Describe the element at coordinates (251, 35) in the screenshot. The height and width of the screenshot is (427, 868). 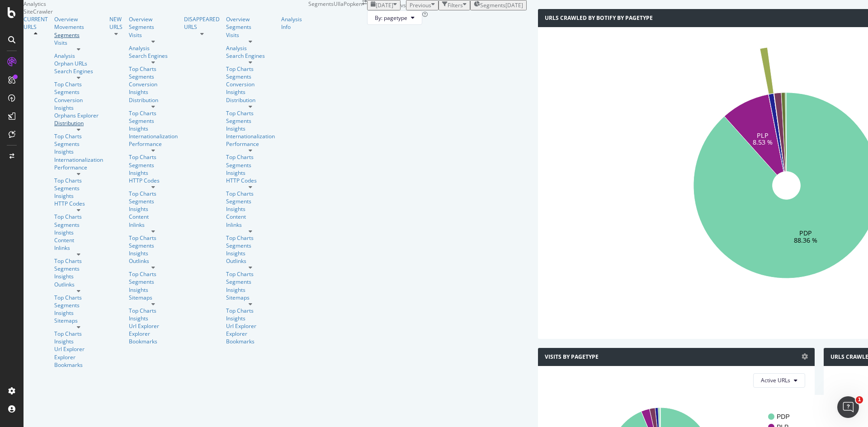
I see `a: Visits` at that location.